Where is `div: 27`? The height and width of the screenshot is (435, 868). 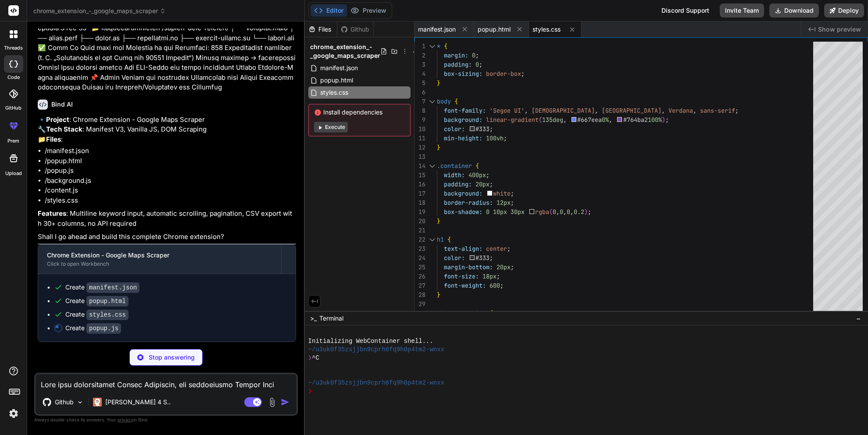
div: 27 is located at coordinates (420, 285).